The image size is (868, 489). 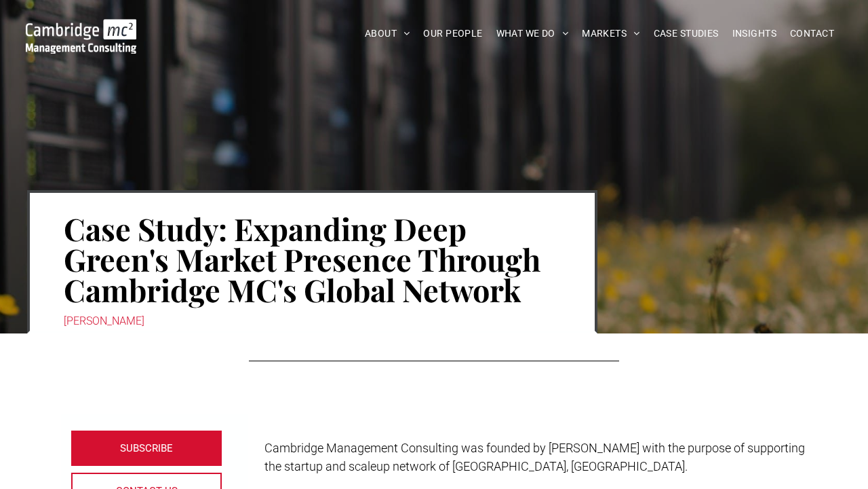 I want to click on a: INSIGHTS, so click(x=754, y=33).